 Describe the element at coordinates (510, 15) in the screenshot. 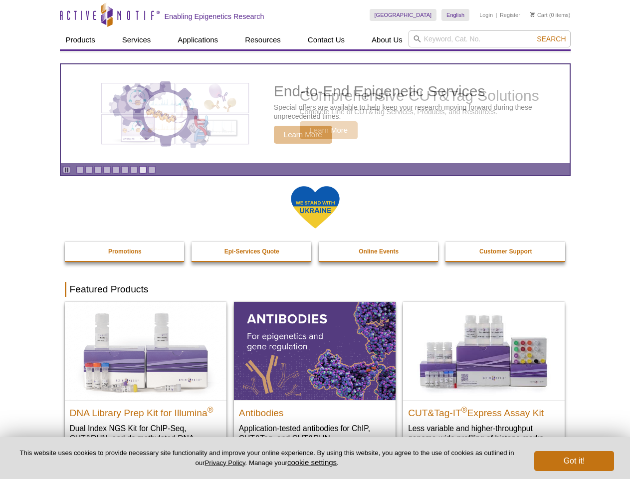

I see `a: Register` at that location.